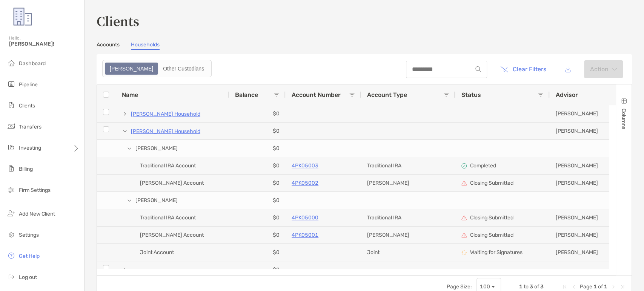 The height and width of the screenshot is (291, 644). What do you see at coordinates (22, 17) in the screenshot?
I see `img: Zoe Logo` at bounding box center [22, 17].